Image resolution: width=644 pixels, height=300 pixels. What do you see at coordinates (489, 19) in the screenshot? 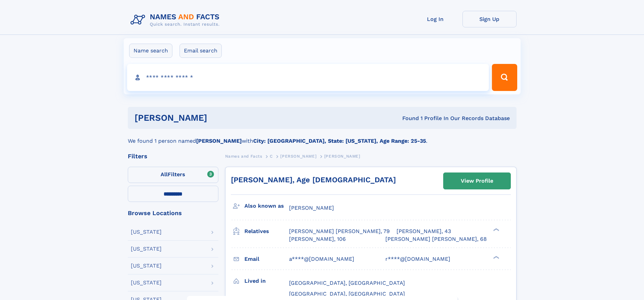
I see `a: Sign Up` at bounding box center [489, 19].